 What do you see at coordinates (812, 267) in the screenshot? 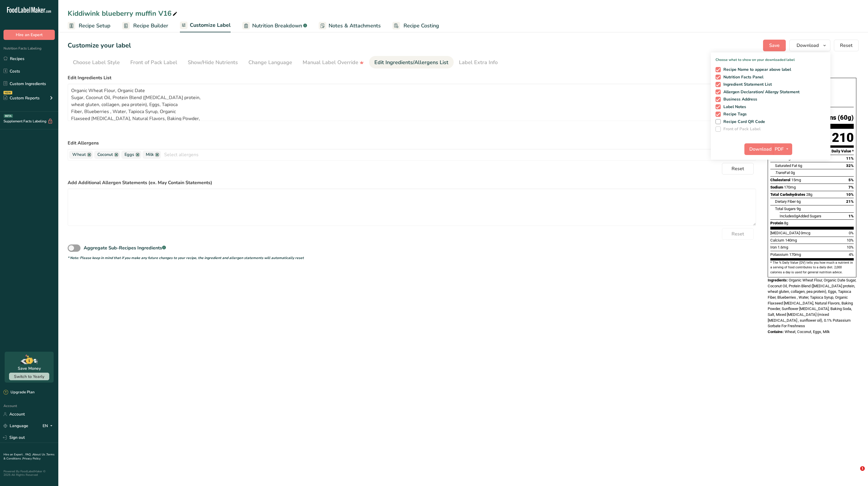
I see `section: * The % Daily Value (DV) tells you how much a nutrient in a serving of food contributes to a dail...` at bounding box center [812, 267].